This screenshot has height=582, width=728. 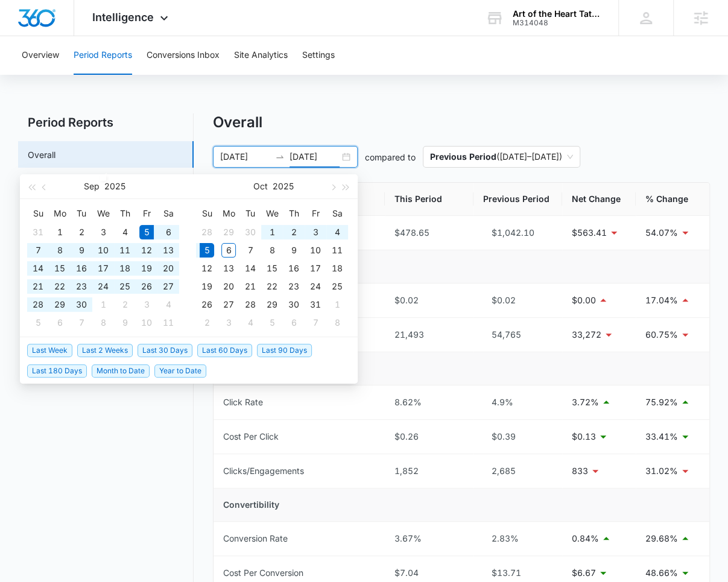 What do you see at coordinates (294, 305) in the screenshot?
I see `td: 2025-10-30` at bounding box center [294, 305].